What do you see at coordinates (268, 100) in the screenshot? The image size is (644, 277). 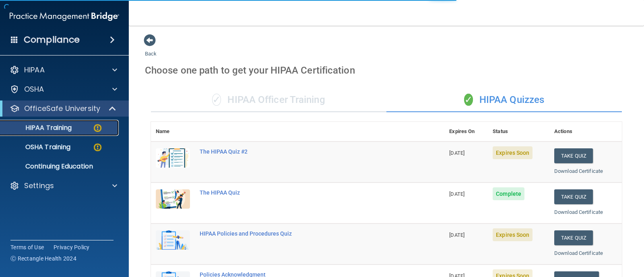 I see `div: HIPAA Officer Training` at bounding box center [268, 100].